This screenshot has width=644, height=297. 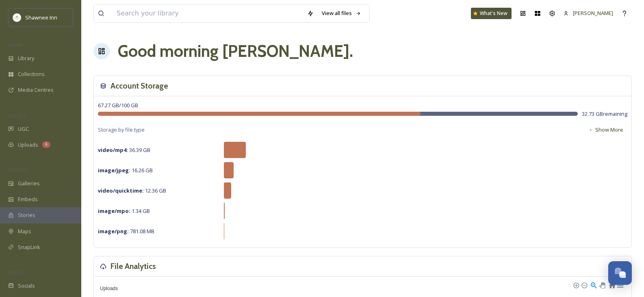 What do you see at coordinates (32, 74) in the screenshot?
I see `span: Collections` at bounding box center [32, 74].